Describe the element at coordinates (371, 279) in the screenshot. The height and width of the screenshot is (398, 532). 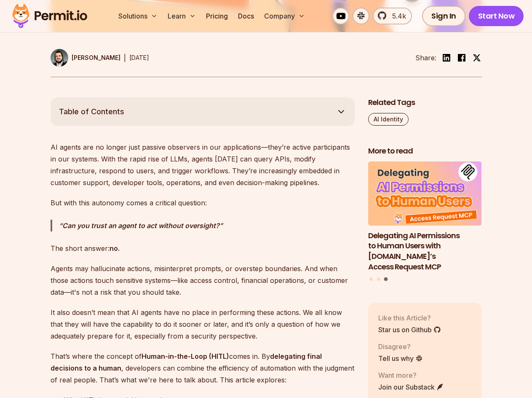
I see `button: Go to slide 1` at that location.